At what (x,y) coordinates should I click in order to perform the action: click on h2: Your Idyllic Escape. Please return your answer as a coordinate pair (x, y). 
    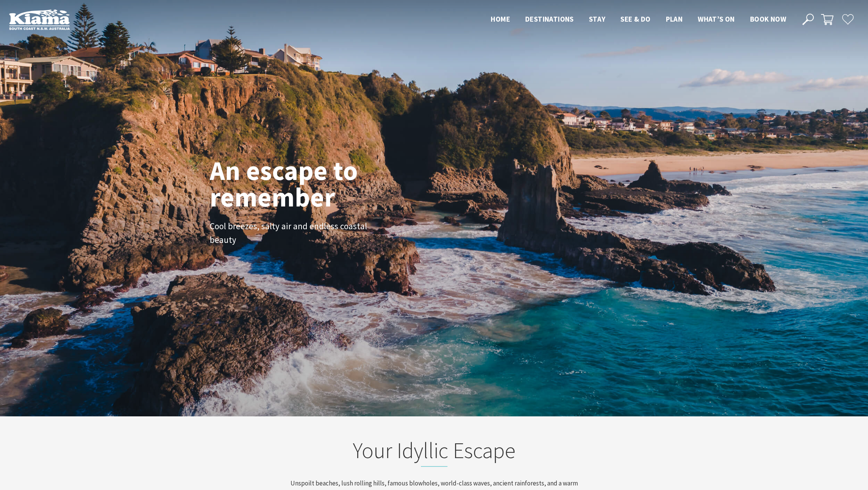
    Looking at the image, I should click on (434, 452).